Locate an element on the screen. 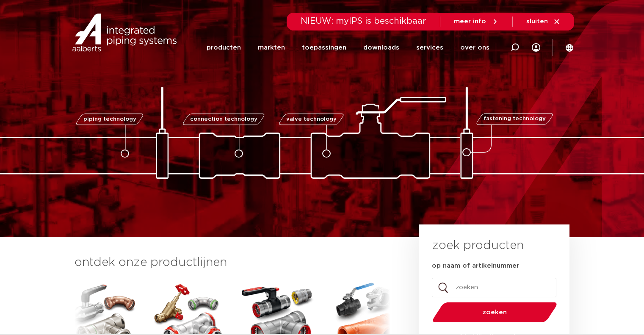 This screenshot has width=644, height=335. a: markten is located at coordinates (271, 48).